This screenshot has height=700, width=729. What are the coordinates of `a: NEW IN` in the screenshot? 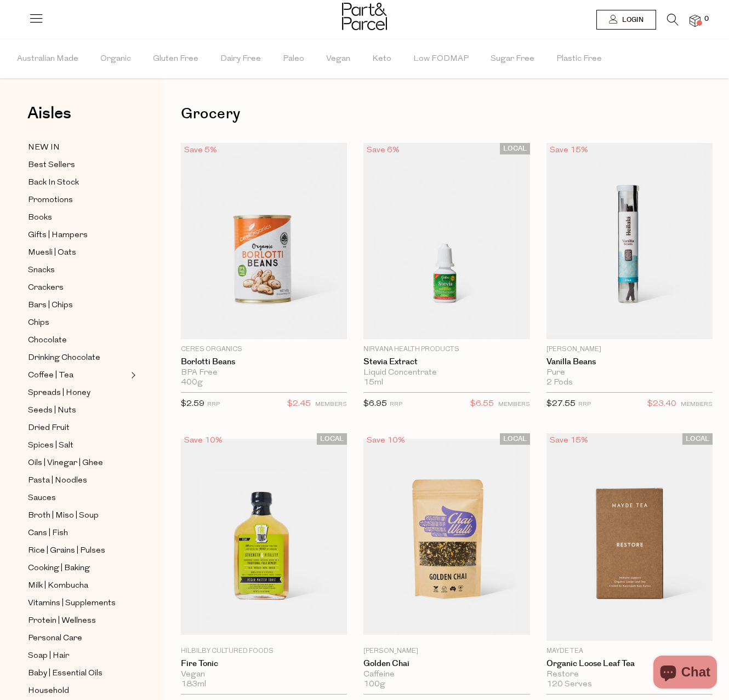 It's located at (78, 148).